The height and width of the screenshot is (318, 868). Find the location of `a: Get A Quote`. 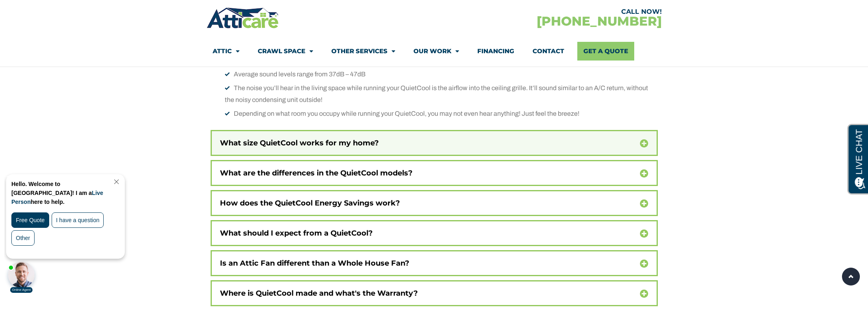

a: Get A Quote is located at coordinates (606, 51).